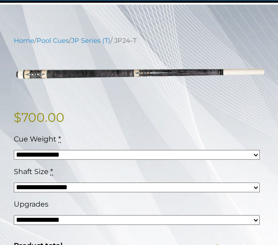 The image size is (278, 245). I want to click on a: JP Series (T), so click(91, 41).